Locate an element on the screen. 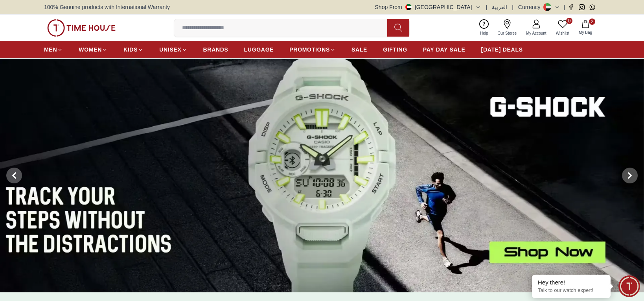 The height and width of the screenshot is (301, 644). img: United Arab Emirates is located at coordinates (409, 7).